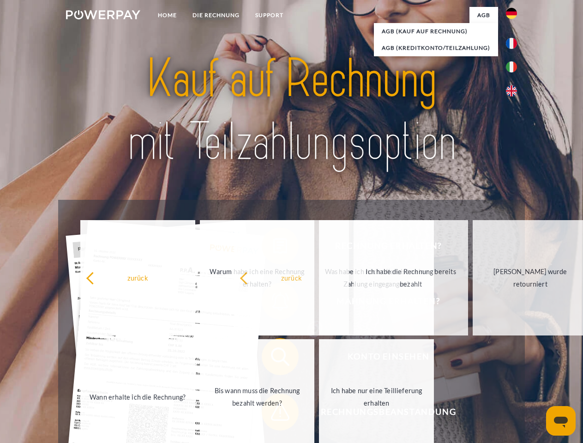  I want to click on div: Ich habe die Rechnung bereits bezahlt, so click(411, 278).